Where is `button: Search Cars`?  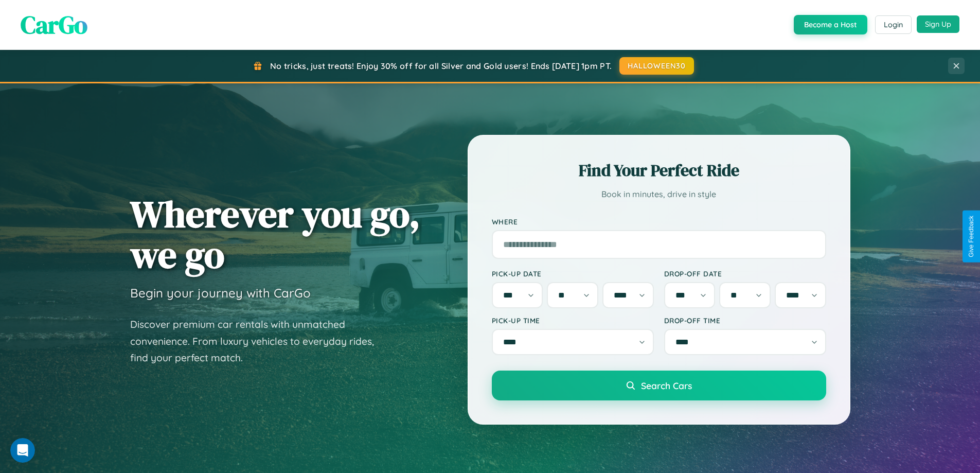 button: Search Cars is located at coordinates (659, 385).